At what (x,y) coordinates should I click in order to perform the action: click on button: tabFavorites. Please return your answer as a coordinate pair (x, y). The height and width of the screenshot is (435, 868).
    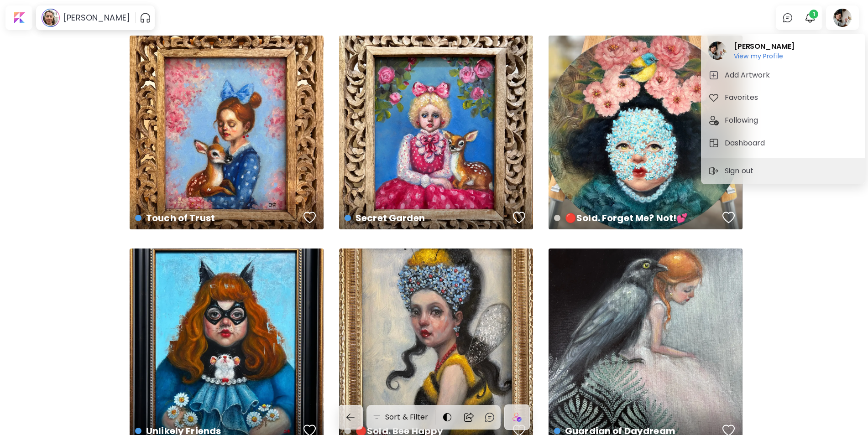
    Looking at the image, I should click on (783, 97).